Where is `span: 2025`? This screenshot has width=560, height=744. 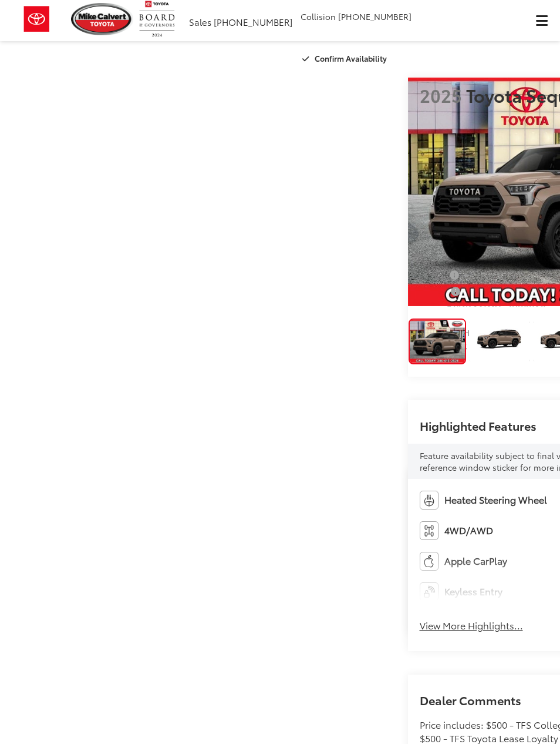 span: 2025 is located at coordinates (441, 95).